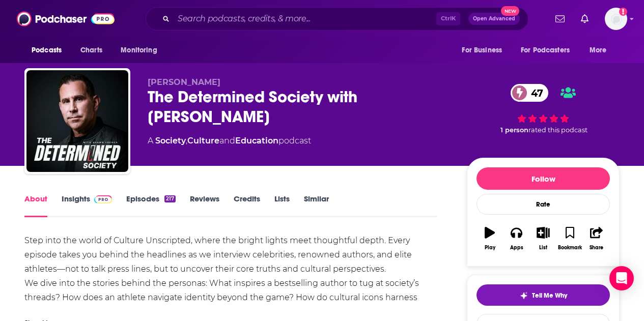 This screenshot has height=321, width=644. What do you see at coordinates (103, 199) in the screenshot?
I see `img: Podchaser Pro` at bounding box center [103, 199].